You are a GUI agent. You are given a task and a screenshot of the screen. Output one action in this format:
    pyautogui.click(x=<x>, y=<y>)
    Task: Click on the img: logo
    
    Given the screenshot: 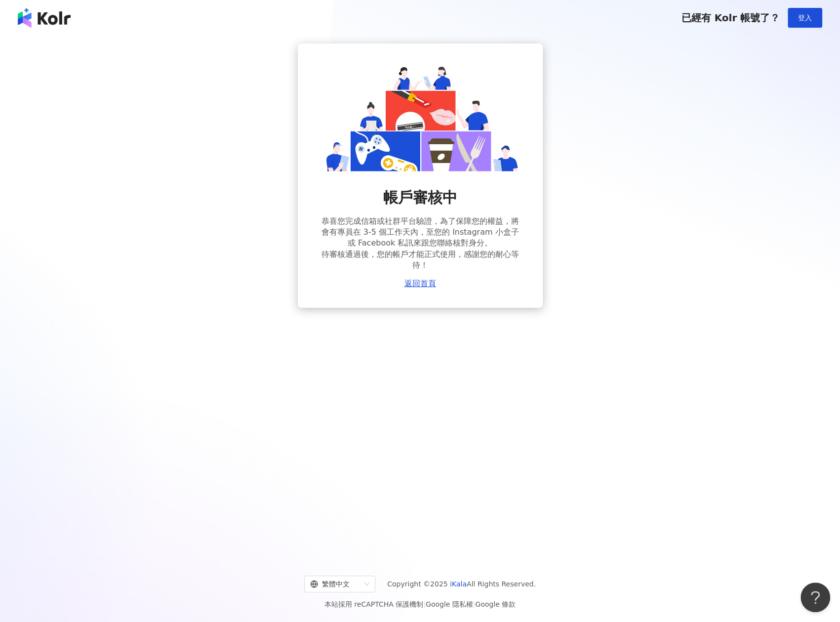 What is the action you would take?
    pyautogui.click(x=44, y=18)
    